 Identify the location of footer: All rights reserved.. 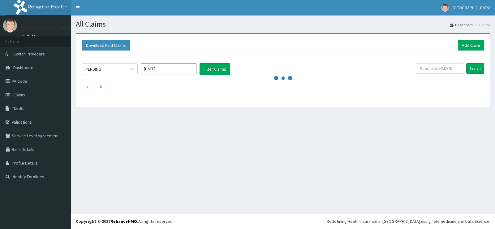
(283, 221).